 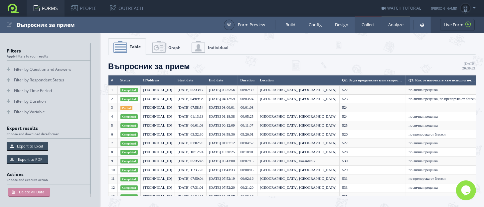 I want to click on td: 00:03:24, so click(x=247, y=99).